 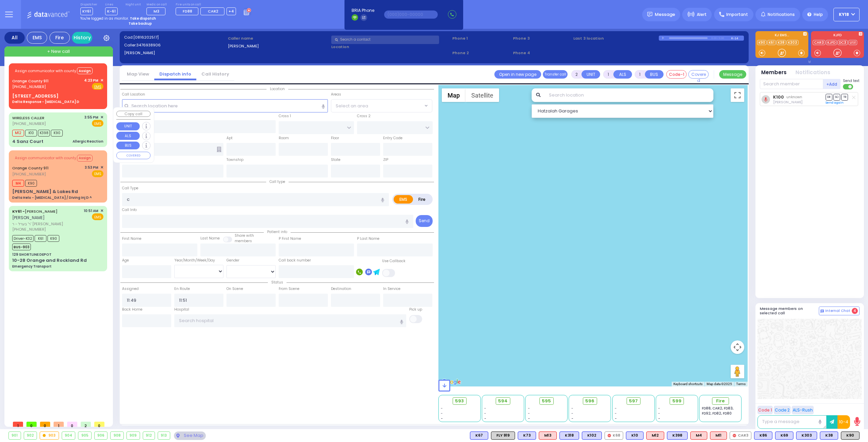 I want to click on label: Destination, so click(x=341, y=289).